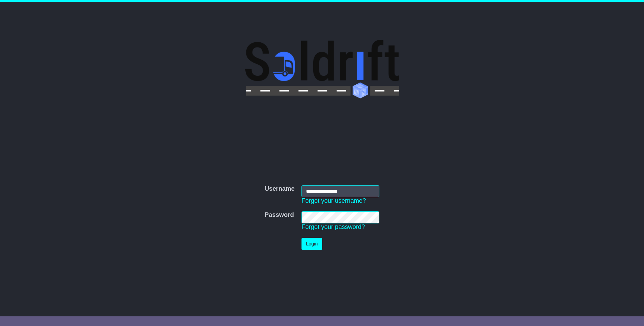 The image size is (644, 326). Describe the element at coordinates (280, 189) in the screenshot. I see `label: Username` at that location.